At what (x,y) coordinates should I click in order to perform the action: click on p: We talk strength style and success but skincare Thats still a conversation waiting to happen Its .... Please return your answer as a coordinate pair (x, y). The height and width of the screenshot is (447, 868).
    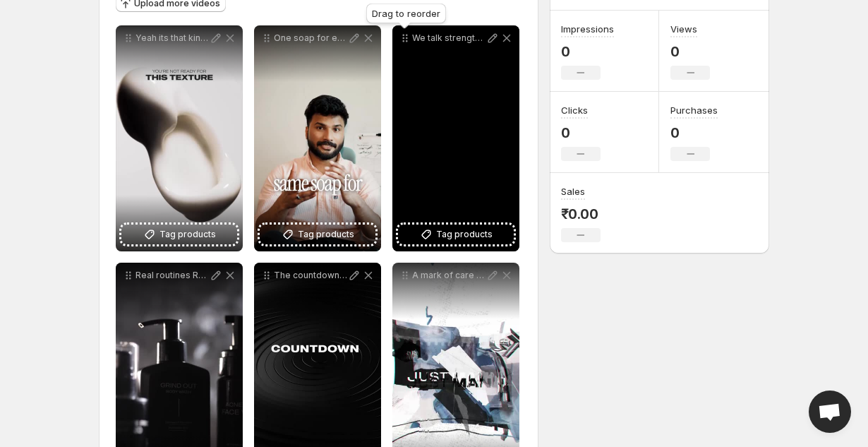
    Looking at the image, I should click on (449, 38).